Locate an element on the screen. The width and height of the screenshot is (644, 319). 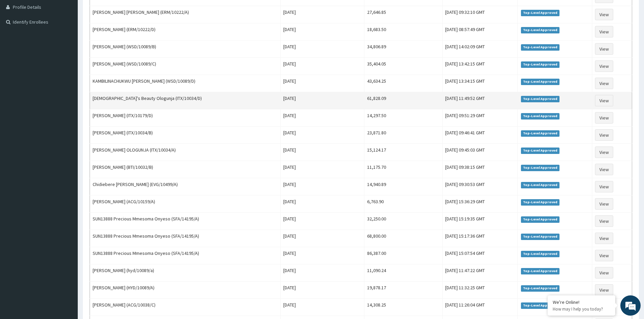
td: 14,297.50 is located at coordinates (403, 118).